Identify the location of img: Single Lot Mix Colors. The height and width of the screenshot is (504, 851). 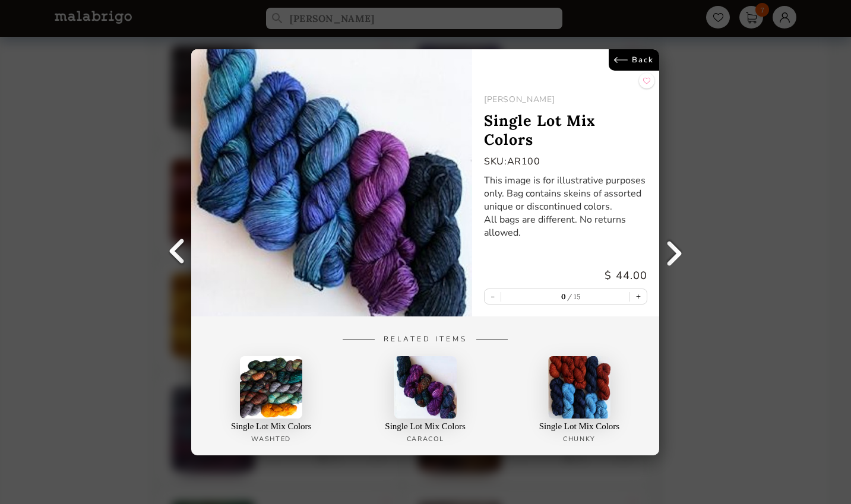
(331, 183).